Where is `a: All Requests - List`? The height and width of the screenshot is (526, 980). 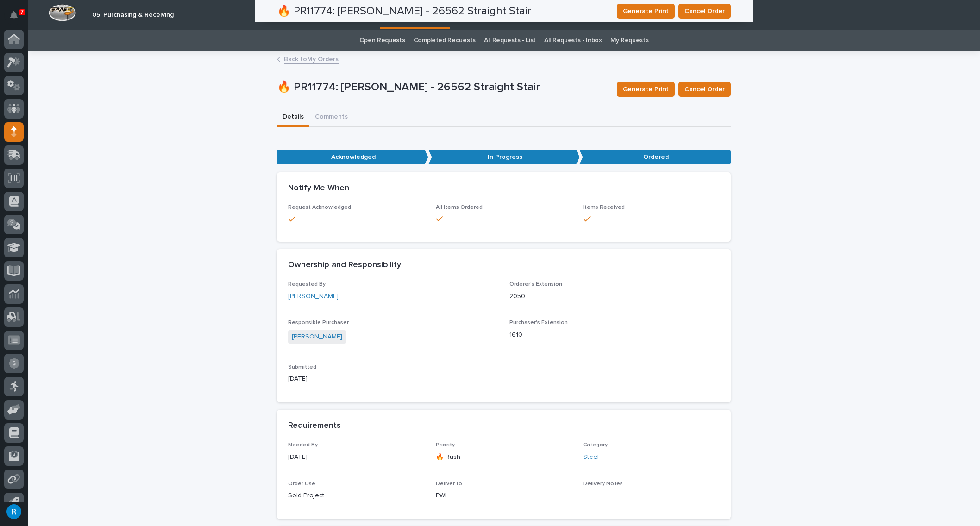 a: All Requests - List is located at coordinates (510, 40).